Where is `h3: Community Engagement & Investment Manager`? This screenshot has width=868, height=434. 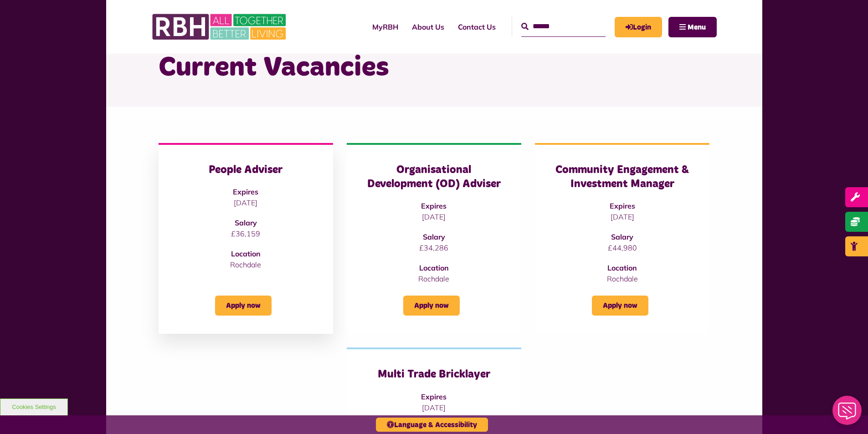 h3: Community Engagement & Investment Manager is located at coordinates (622, 177).